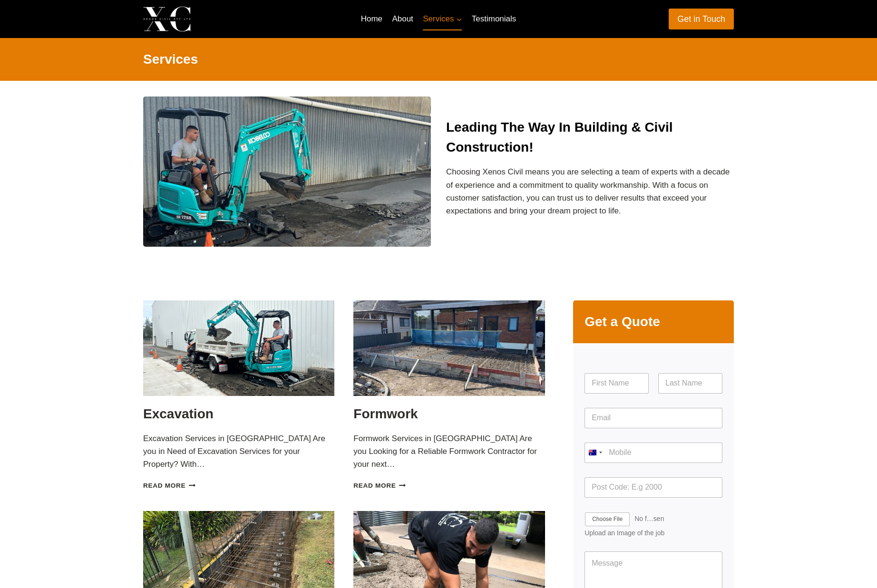  What do you see at coordinates (622, 322) in the screenshot?
I see `h2: Get a Quote` at bounding box center [622, 322].